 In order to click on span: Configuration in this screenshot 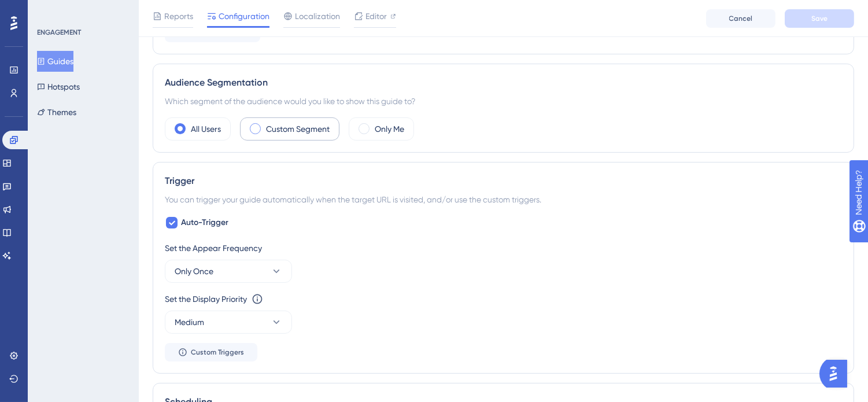, I will do `click(244, 16)`.